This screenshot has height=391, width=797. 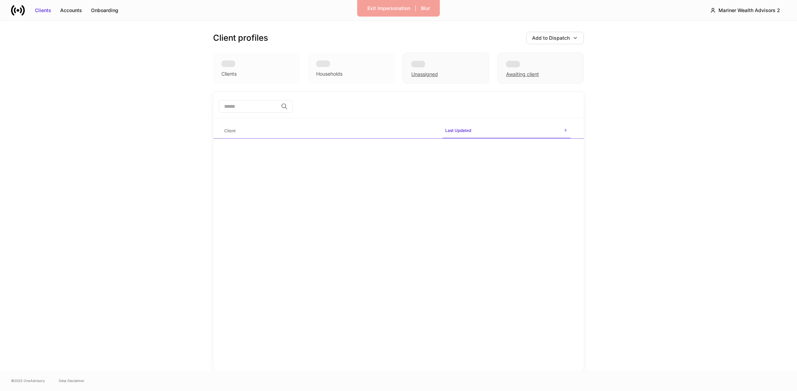 What do you see at coordinates (329, 74) in the screenshot?
I see `div: Households` at bounding box center [329, 74].